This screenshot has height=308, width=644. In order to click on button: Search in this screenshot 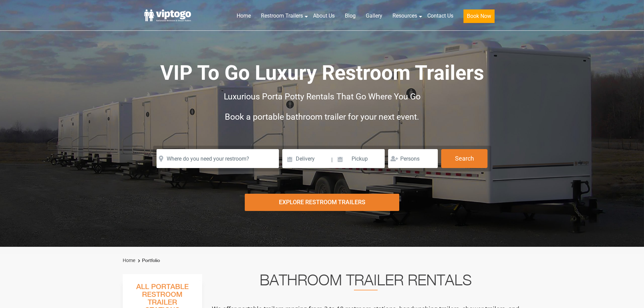, I will do `click(464, 159)`.